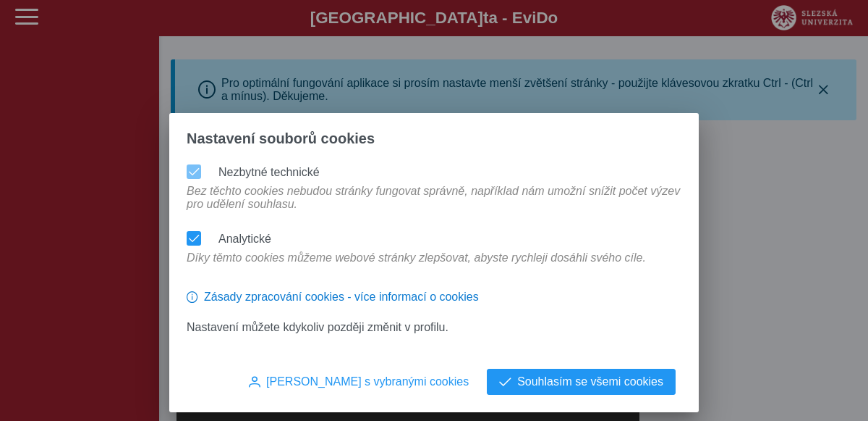 This screenshot has height=421, width=868. Describe the element at coordinates (581, 382) in the screenshot. I see `button: Souhlasím se všemi cookies` at that location.